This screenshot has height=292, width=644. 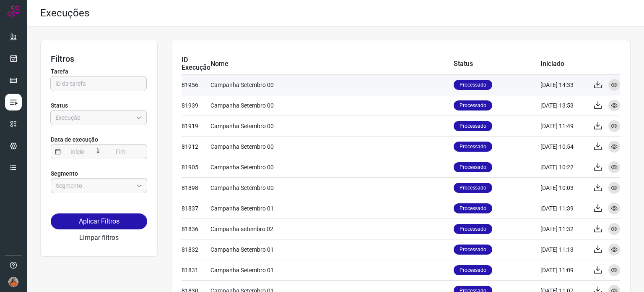 What do you see at coordinates (99, 238) in the screenshot?
I see `button: Limpar filtros` at bounding box center [99, 238].